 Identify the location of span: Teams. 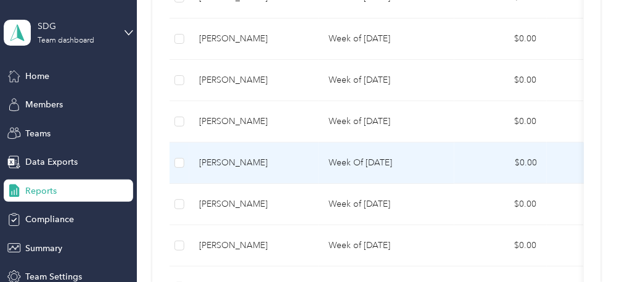
(38, 133).